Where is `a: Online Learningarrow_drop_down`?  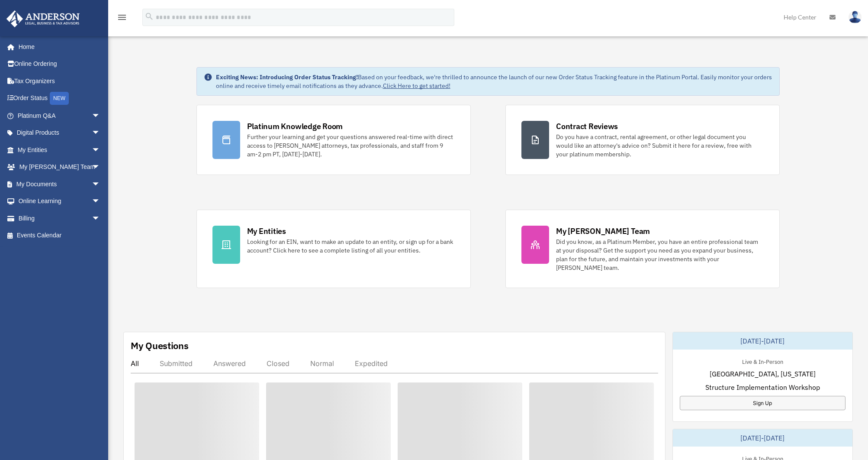
a: Online Learningarrow_drop_down is located at coordinates (60, 202).